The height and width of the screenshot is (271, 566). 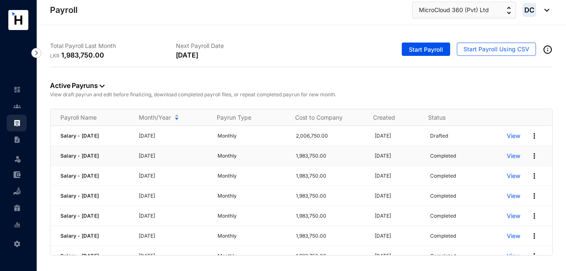 What do you see at coordinates (17, 191) in the screenshot?
I see `img: loan-unselected.d74d20a04637f2d15ab5.svg` at bounding box center [17, 191].